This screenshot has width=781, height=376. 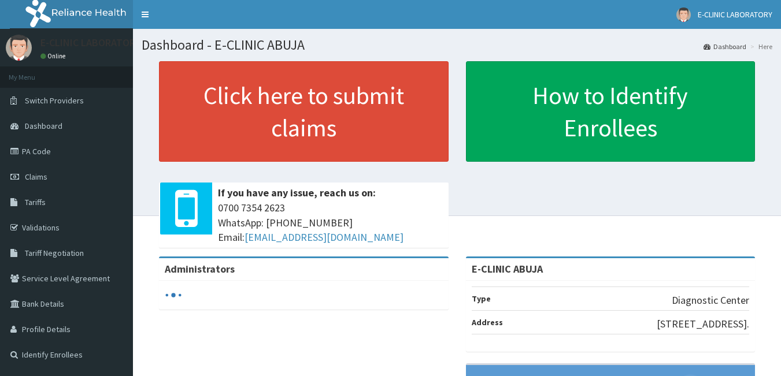 I want to click on span: Claims, so click(x=36, y=177).